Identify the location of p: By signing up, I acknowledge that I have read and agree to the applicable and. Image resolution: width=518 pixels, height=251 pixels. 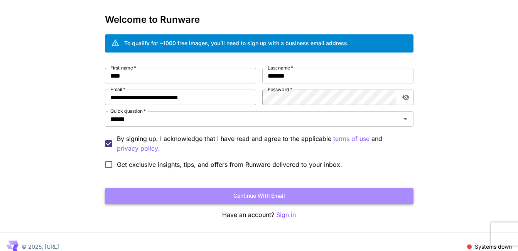
(262, 143).